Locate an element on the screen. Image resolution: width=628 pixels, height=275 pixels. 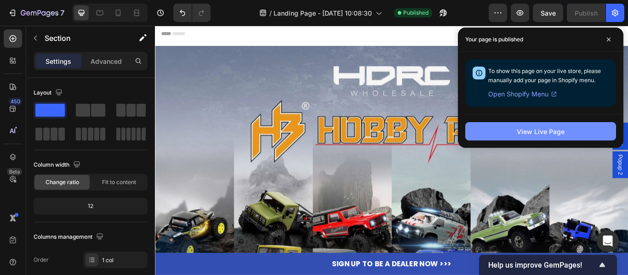
div: Undo/Redo is located at coordinates (192, 13).